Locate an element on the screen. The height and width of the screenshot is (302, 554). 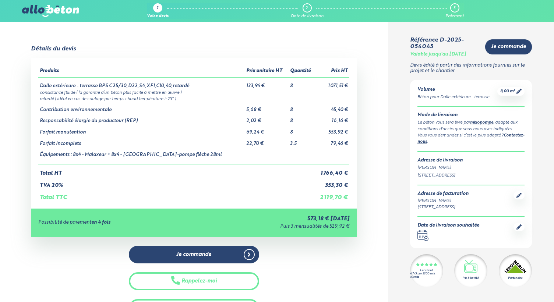
div: Détails du devis is located at coordinates (53, 49).